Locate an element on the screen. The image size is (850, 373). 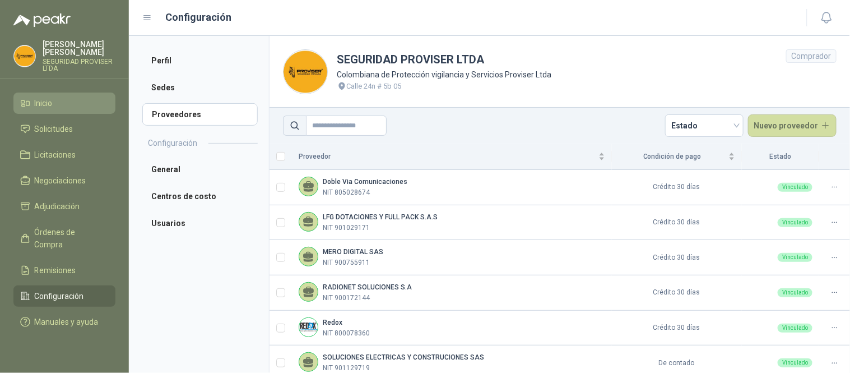
span: Órdenes de Compra is located at coordinates (70, 238).